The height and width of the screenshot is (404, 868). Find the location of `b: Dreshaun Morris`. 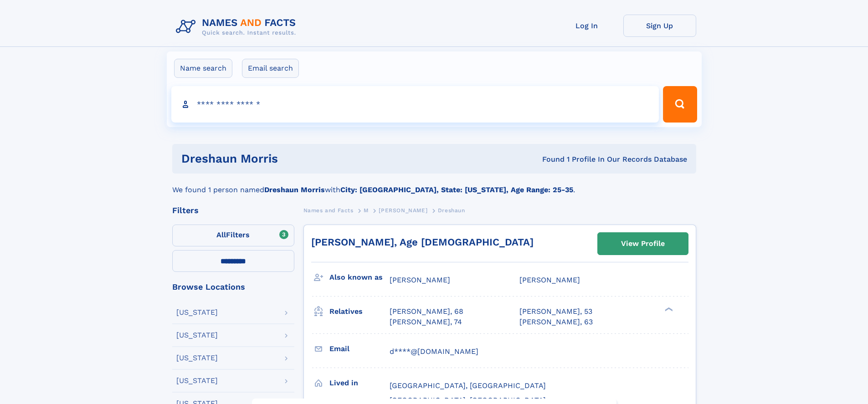

b: Dreshaun Morris is located at coordinates (294, 190).